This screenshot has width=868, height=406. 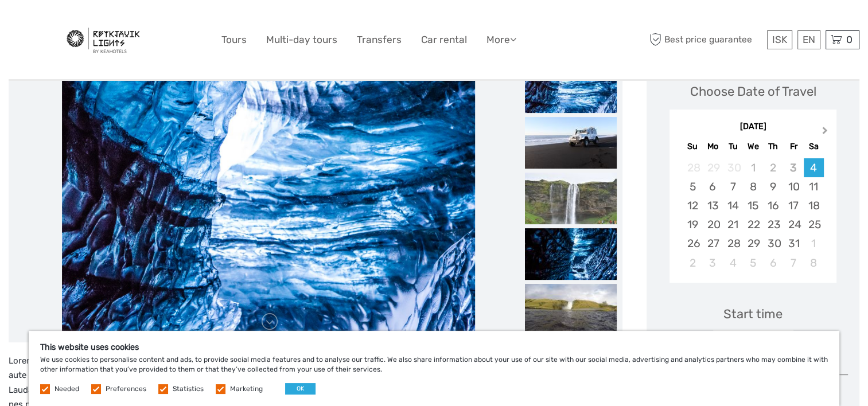 I want to click on button: OK, so click(x=300, y=389).